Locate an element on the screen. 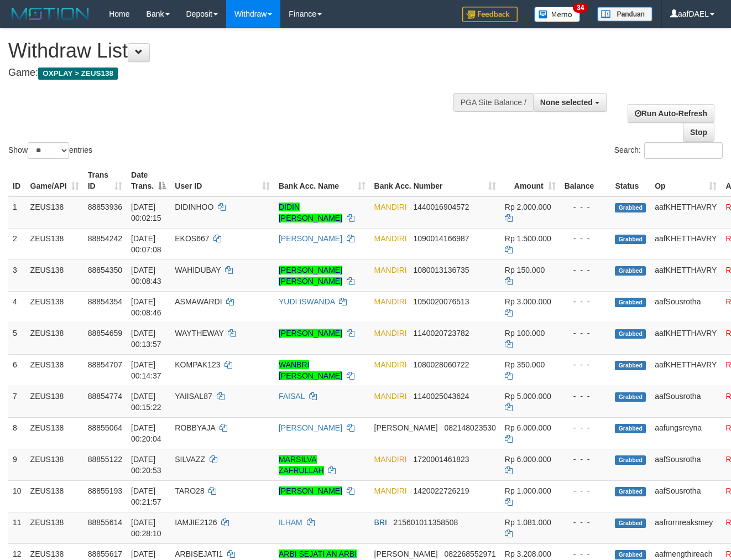  select: Showentries is located at coordinates (48, 150).